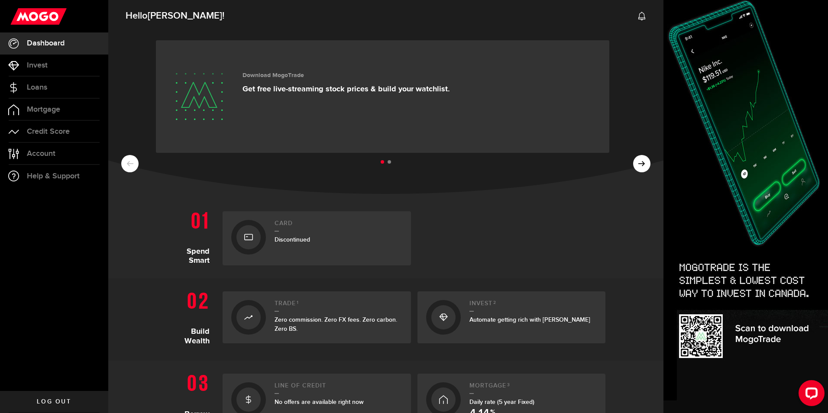 The width and height of the screenshot is (828, 413). Describe the element at coordinates (319, 402) in the screenshot. I see `span: No offers are available right now` at that location.